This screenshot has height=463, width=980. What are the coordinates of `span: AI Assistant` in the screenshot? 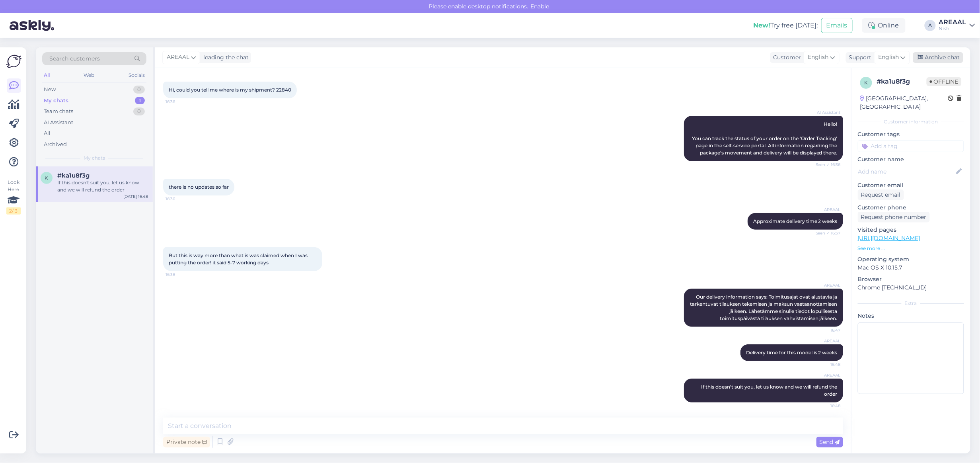 It's located at (826, 112).